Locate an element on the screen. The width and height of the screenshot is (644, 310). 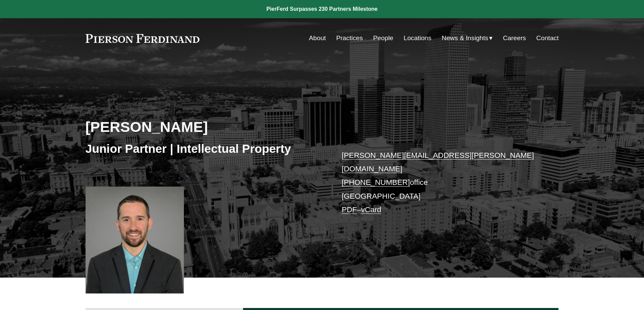
a: folder dropdown is located at coordinates (467, 38).